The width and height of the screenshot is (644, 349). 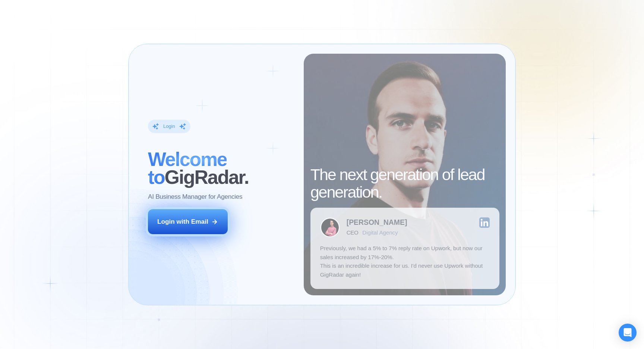 I want to click on h2: The next generation of lead generation., so click(x=405, y=183).